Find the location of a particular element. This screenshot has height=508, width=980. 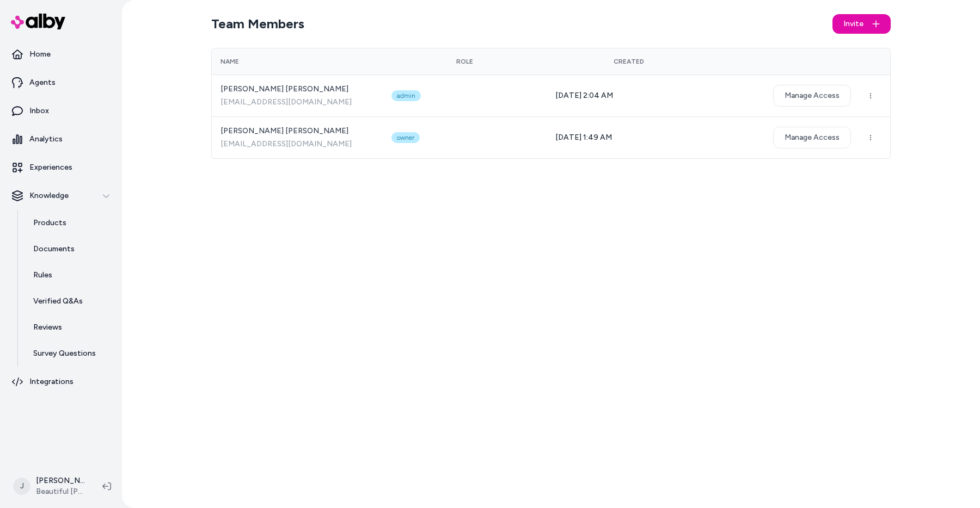

div: Created is located at coordinates (628, 61).